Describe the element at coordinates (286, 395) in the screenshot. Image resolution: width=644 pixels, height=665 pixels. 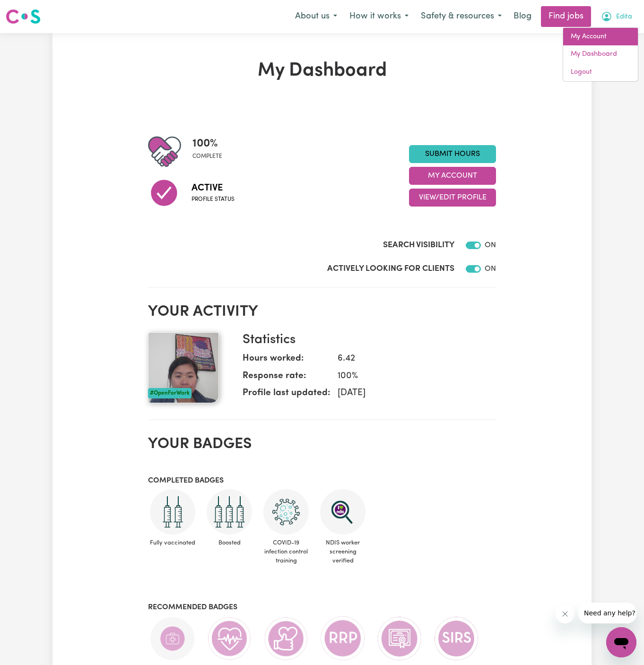
I see `dt: Profile last updated:` at that location.